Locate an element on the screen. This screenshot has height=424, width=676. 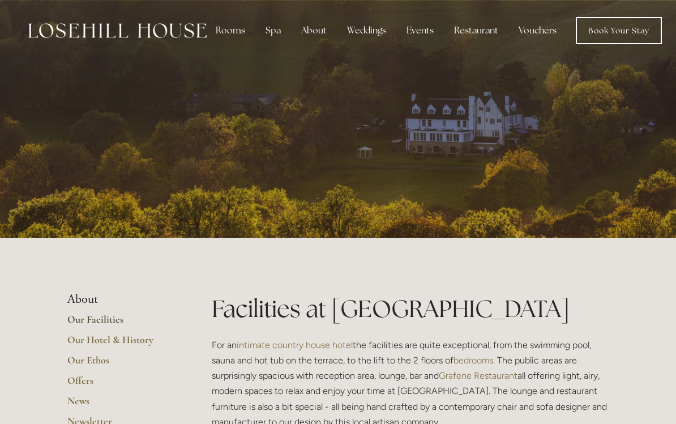
a: bedrooms is located at coordinates (473, 360).